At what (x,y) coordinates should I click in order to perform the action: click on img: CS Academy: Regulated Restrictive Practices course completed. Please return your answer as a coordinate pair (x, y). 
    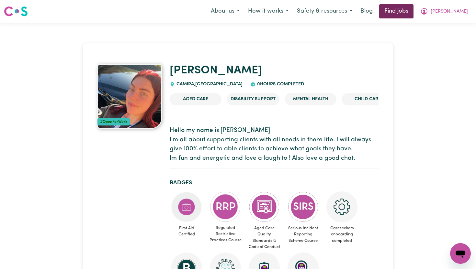
    Looking at the image, I should click on (225, 207).